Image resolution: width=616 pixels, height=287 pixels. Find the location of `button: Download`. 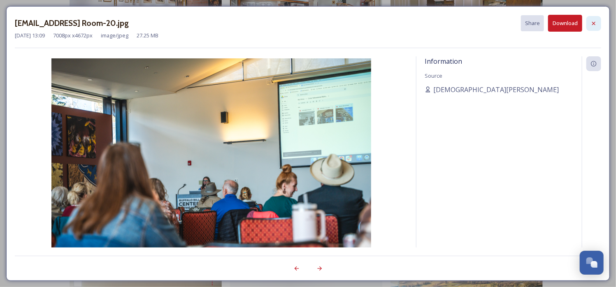

button: Download is located at coordinates (565, 23).